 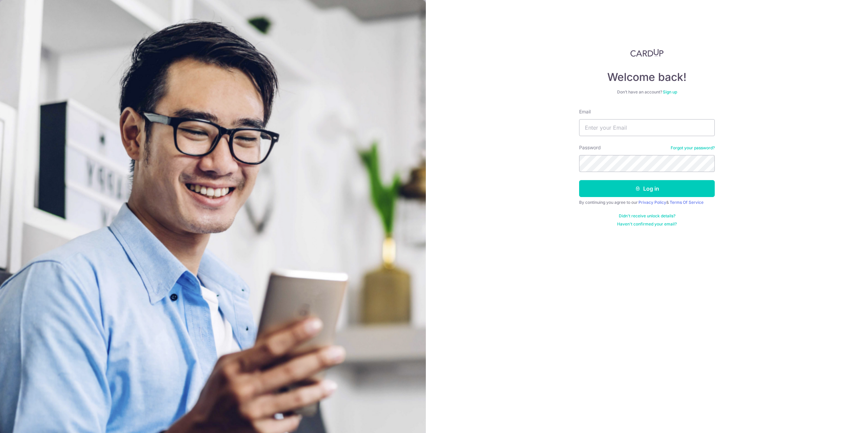 What do you see at coordinates (686, 202) in the screenshot?
I see `a: Terms Of Service` at bounding box center [686, 202].